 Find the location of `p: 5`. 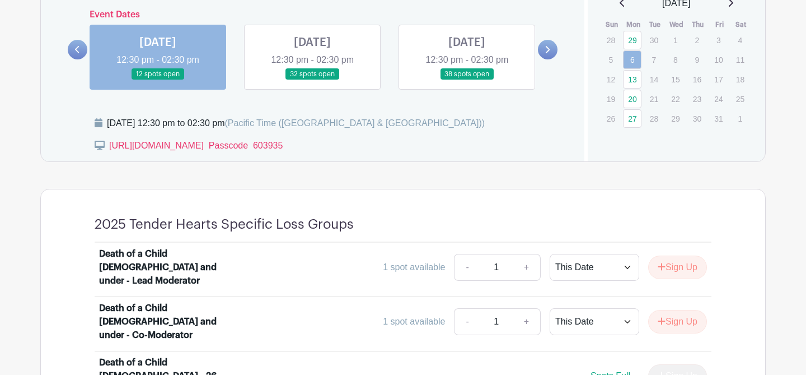

p: 5 is located at coordinates (611, 59).